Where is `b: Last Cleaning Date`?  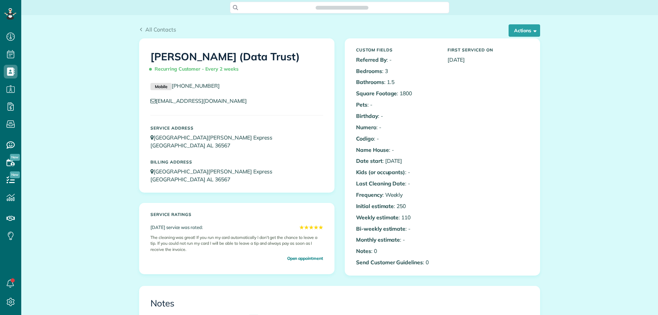 b: Last Cleaning Date is located at coordinates (381, 183).